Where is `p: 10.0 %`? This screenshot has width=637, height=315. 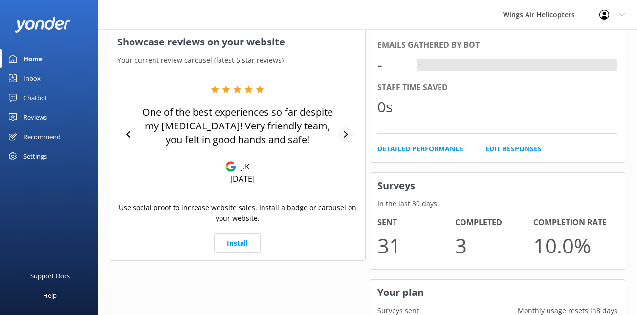 p: 10.0 % is located at coordinates (572, 245).